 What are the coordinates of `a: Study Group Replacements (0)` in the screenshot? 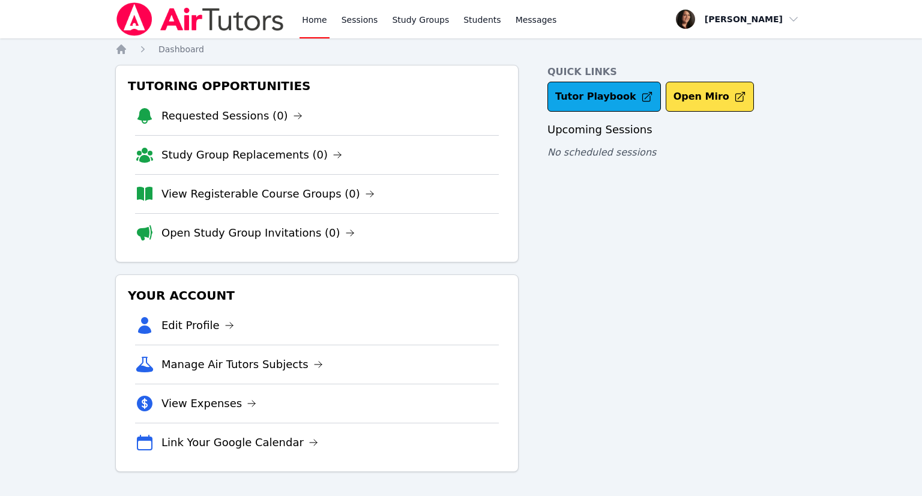 It's located at (252, 155).